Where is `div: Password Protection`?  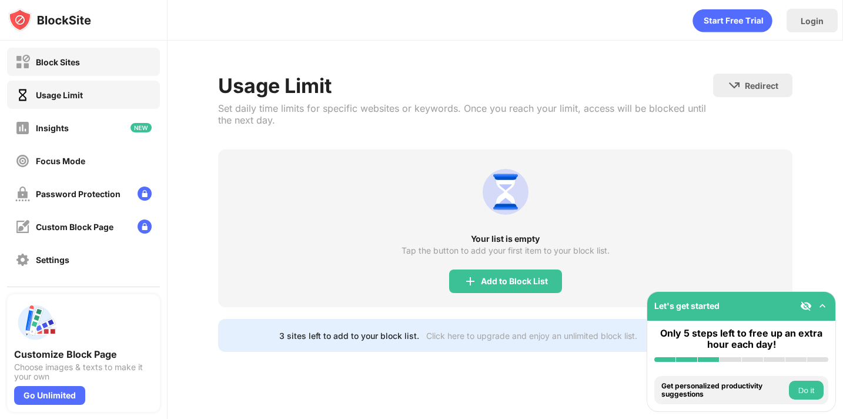
div: Password Protection is located at coordinates (78, 193).